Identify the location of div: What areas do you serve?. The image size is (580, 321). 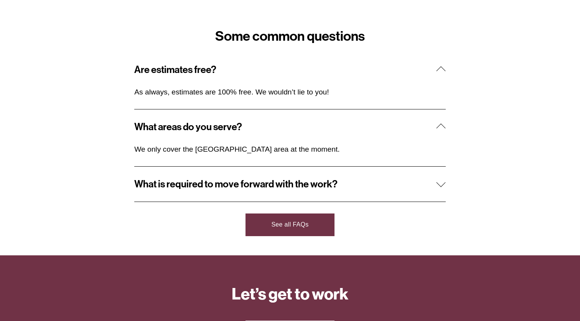
(289, 155).